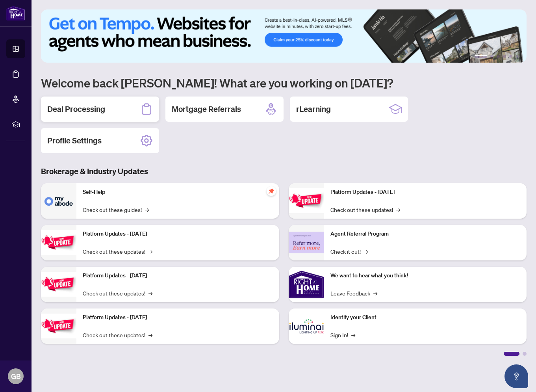 This screenshot has height=392, width=536. What do you see at coordinates (314, 109) in the screenshot?
I see `h2: rLearning` at bounding box center [314, 109].